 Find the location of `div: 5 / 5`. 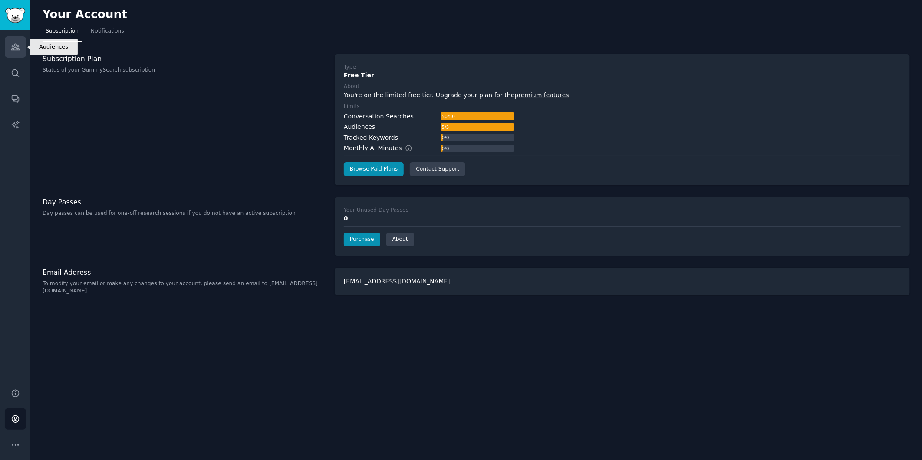

div: 5 / 5 is located at coordinates (446, 127).